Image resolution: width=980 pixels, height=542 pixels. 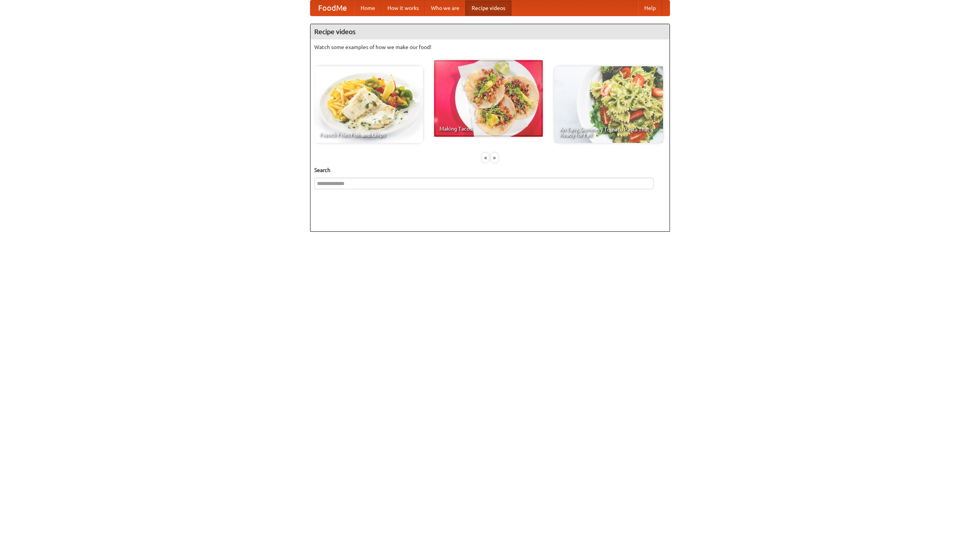 What do you see at coordinates (445, 8) in the screenshot?
I see `a: Who we are` at bounding box center [445, 8].